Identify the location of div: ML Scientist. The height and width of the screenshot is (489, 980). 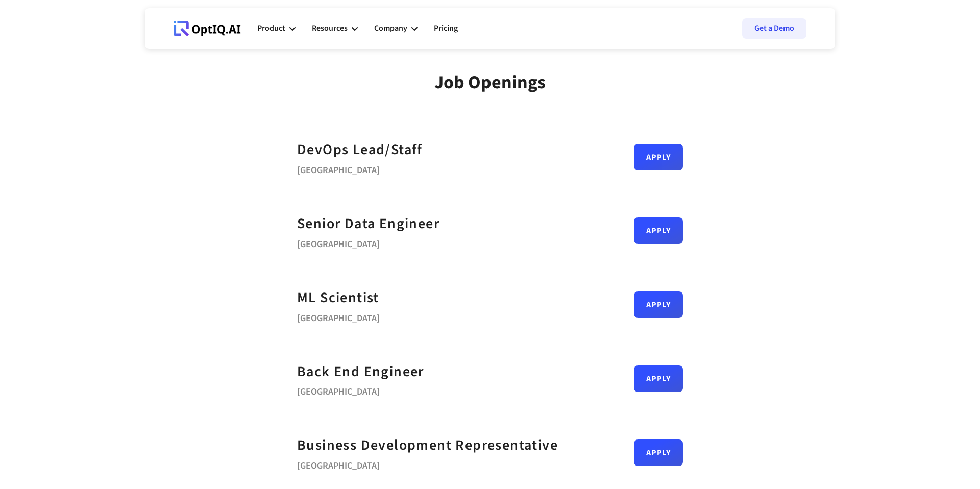
(338, 298).